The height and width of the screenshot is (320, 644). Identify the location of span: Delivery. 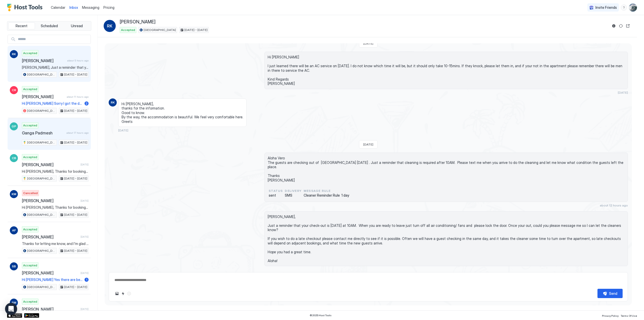
(293, 191).